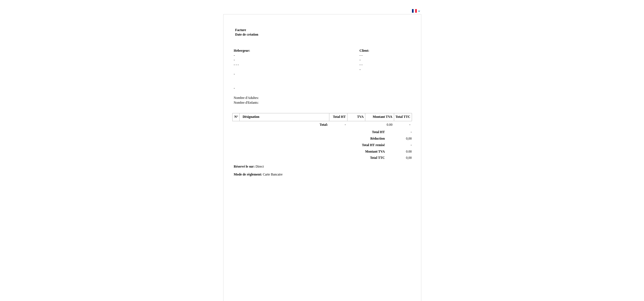 The height and width of the screenshot is (301, 644). What do you see at coordinates (364, 50) in the screenshot?
I see `span: Client:` at bounding box center [364, 50].